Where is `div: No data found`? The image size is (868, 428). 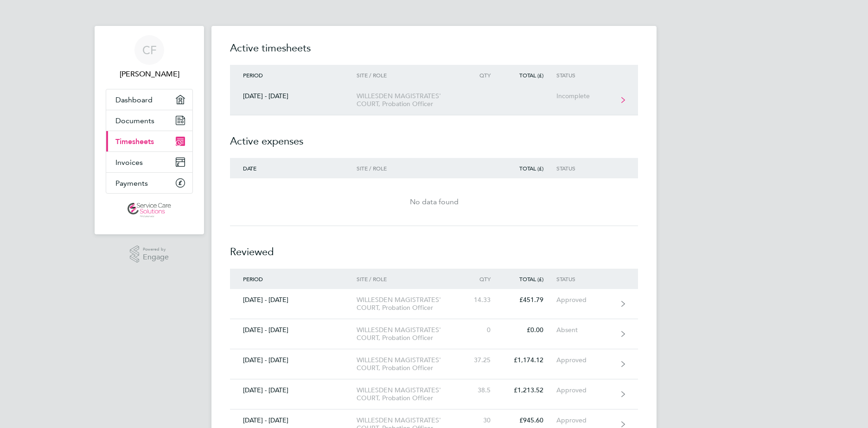
div: No data found is located at coordinates (434, 202).